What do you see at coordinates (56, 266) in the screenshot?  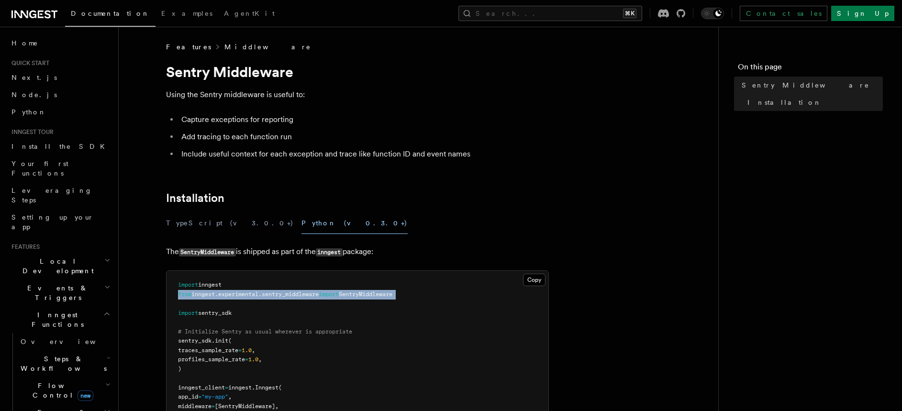 I see `span: Local Development` at bounding box center [56, 266].